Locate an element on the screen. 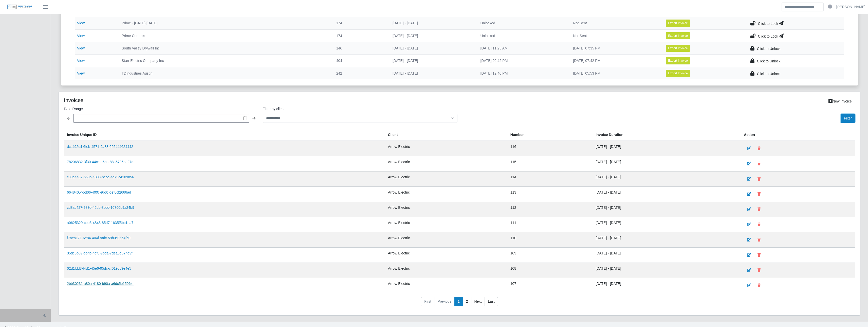  th: Invoice Unique ID is located at coordinates (224, 135).